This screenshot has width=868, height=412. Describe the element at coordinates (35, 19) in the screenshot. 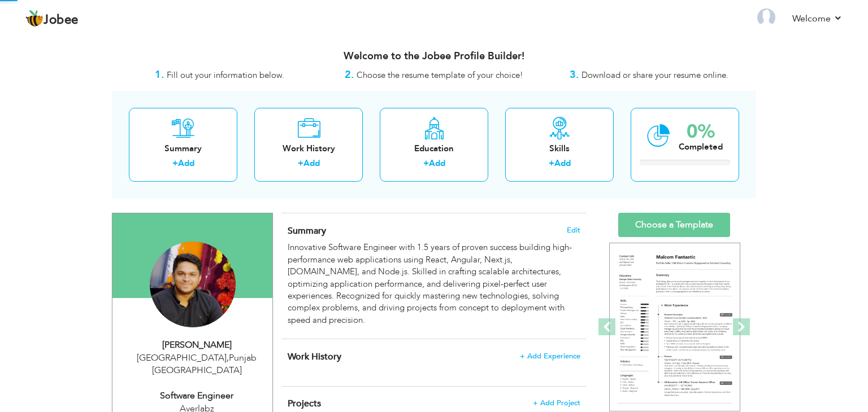

I see `img: jobee.io` at that location.